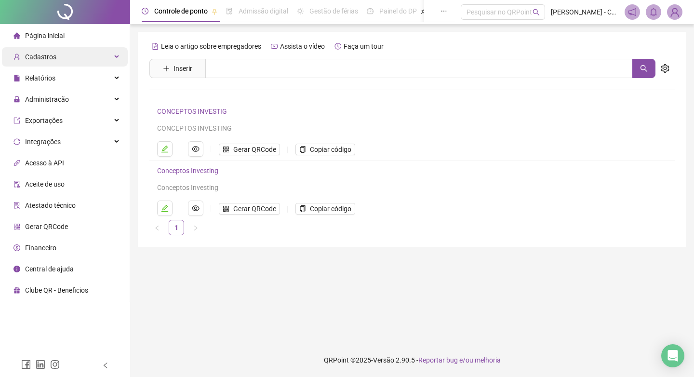 The height and width of the screenshot is (377, 694). What do you see at coordinates (181, 11) in the screenshot?
I see `span: Controle de ponto` at bounding box center [181, 11].